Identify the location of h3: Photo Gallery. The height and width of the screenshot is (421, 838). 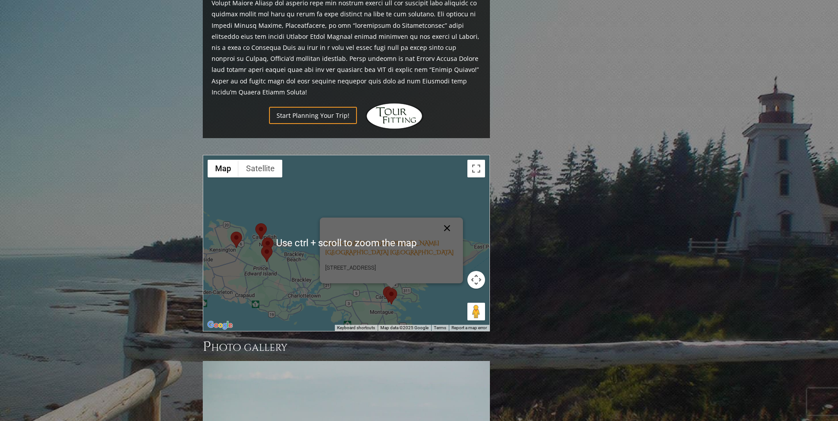
(346, 347).